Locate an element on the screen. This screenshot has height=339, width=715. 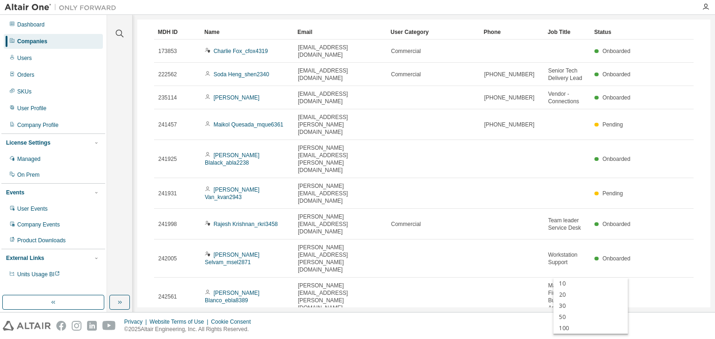
span: Units Usage BI is located at coordinates (39, 274).